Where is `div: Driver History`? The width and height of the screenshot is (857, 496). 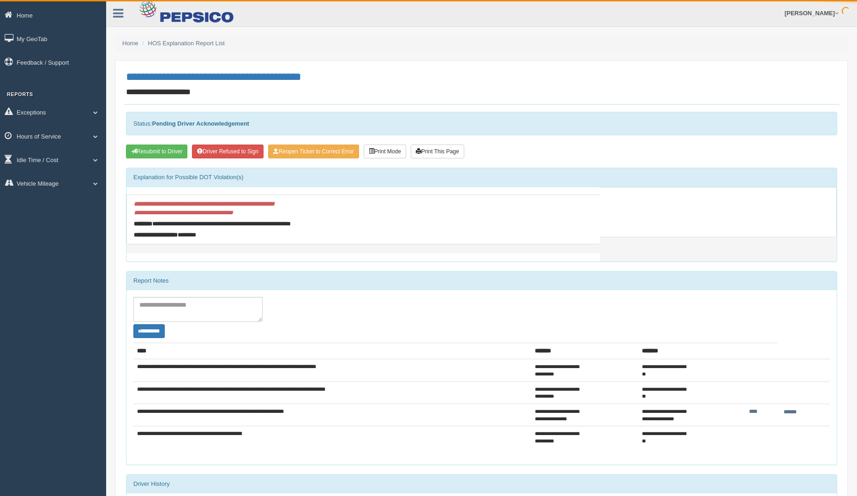 div: Driver History is located at coordinates (481, 484).